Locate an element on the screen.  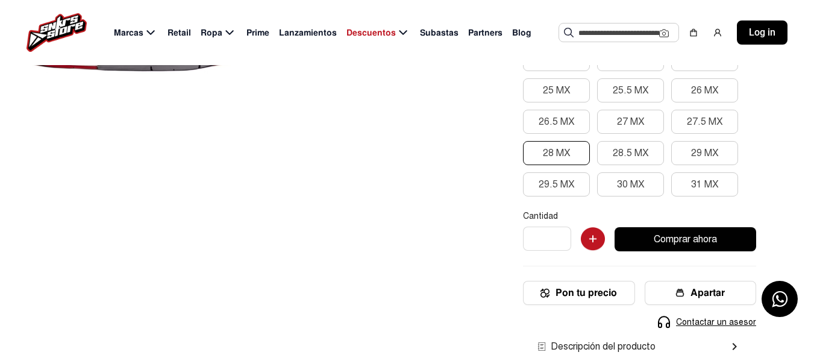
img: Cámara is located at coordinates (664, 33).